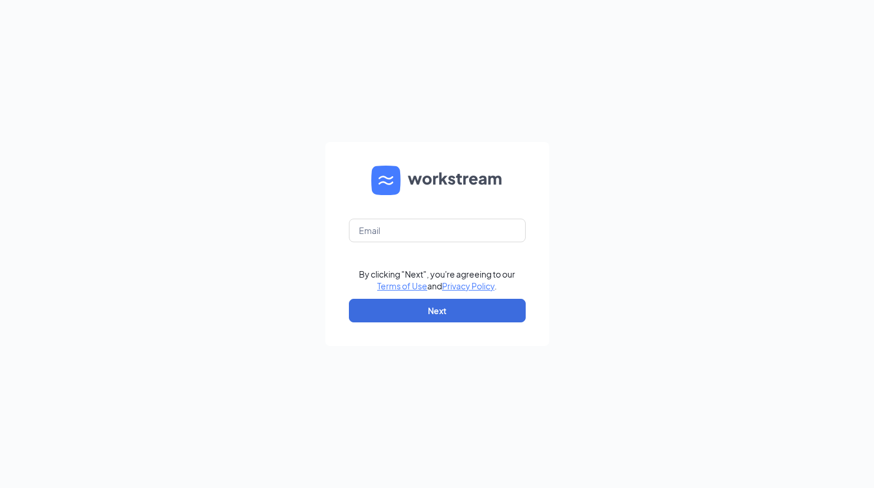 The height and width of the screenshot is (488, 874). I want to click on button: Next, so click(437, 311).